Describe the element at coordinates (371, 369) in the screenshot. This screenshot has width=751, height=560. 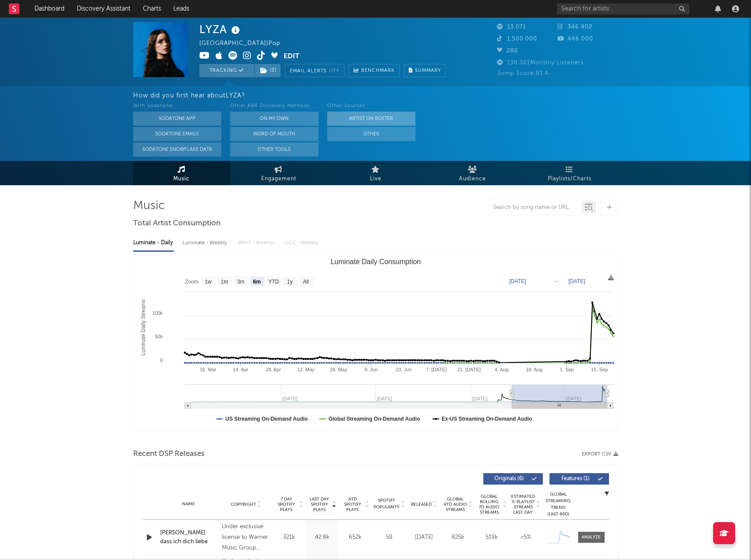
I see `text: 9. Jun` at that location.